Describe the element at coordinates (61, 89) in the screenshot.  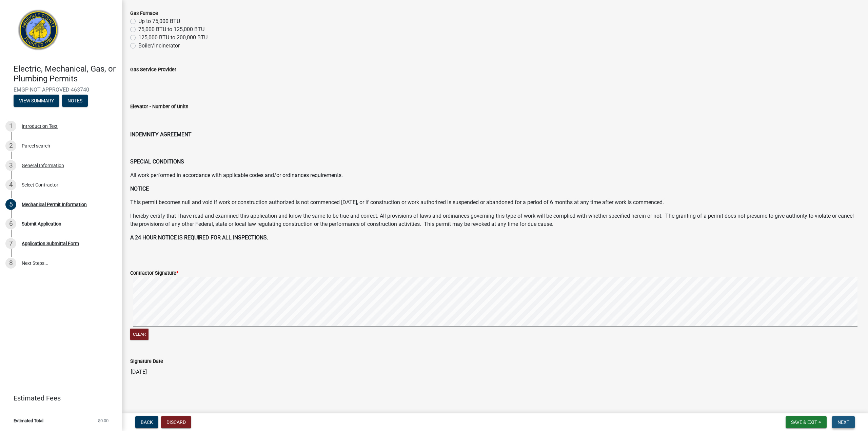
I see `span: EMGP-NOT APPROVED-463740` at that location.